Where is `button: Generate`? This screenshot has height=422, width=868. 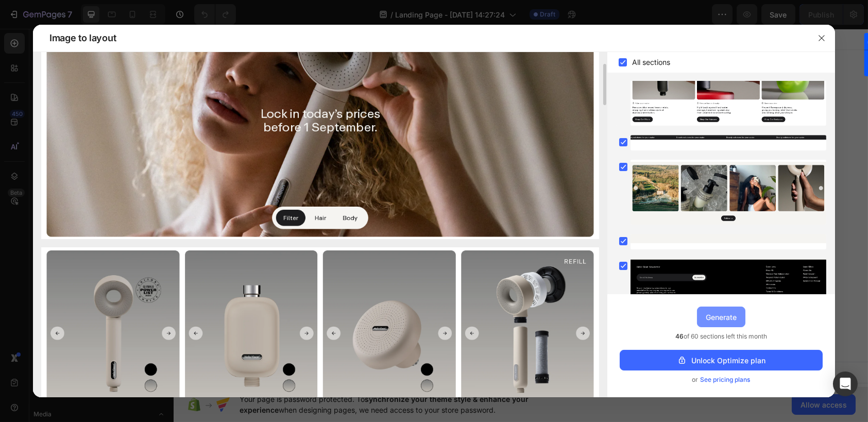
button: Generate is located at coordinates (721, 317).